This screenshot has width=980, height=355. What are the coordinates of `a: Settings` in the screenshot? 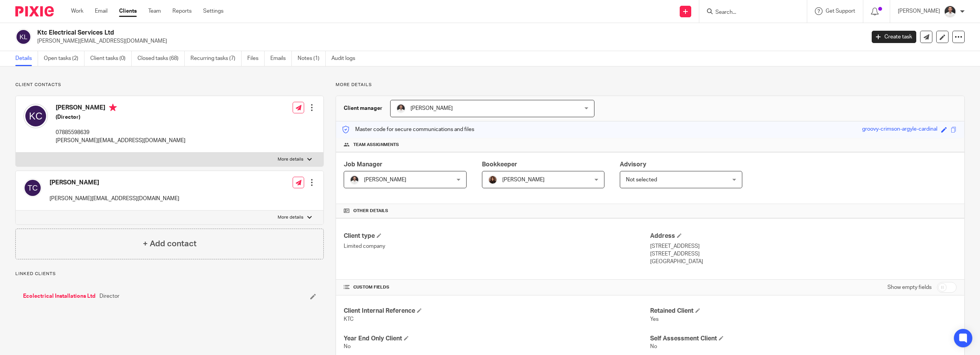 It's located at (213, 11).